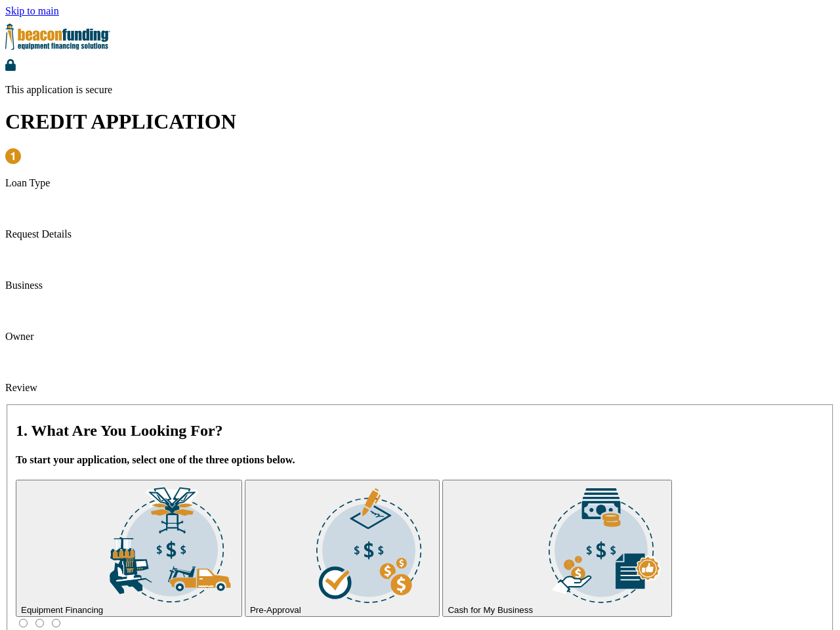 The image size is (840, 630). Describe the element at coordinates (420, 388) in the screenshot. I see `p: Review` at that location.